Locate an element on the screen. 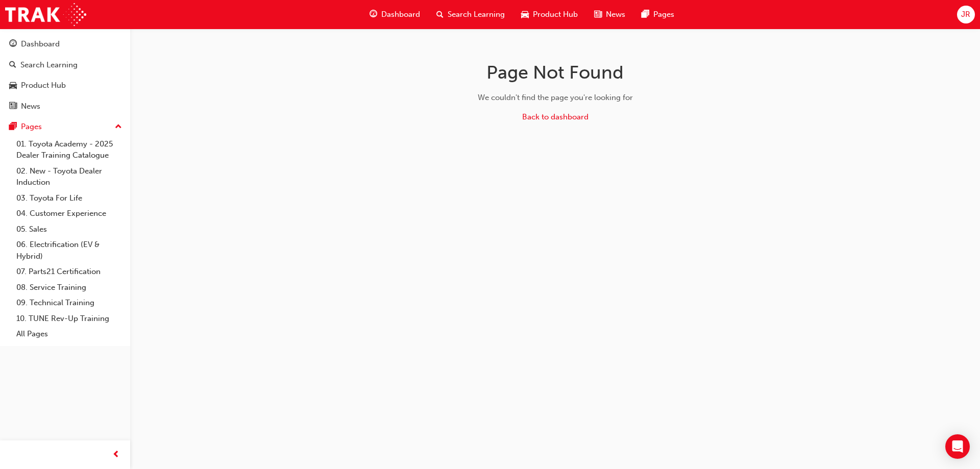 The height and width of the screenshot is (469, 980). a: 03. Toyota For Life is located at coordinates (69, 198).